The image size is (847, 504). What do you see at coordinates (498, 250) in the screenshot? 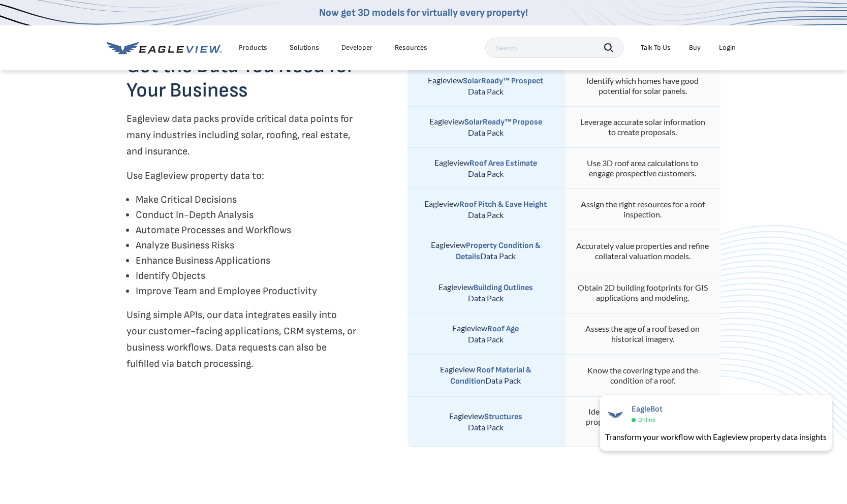
I see `a: Property Condition & Details` at bounding box center [498, 250].